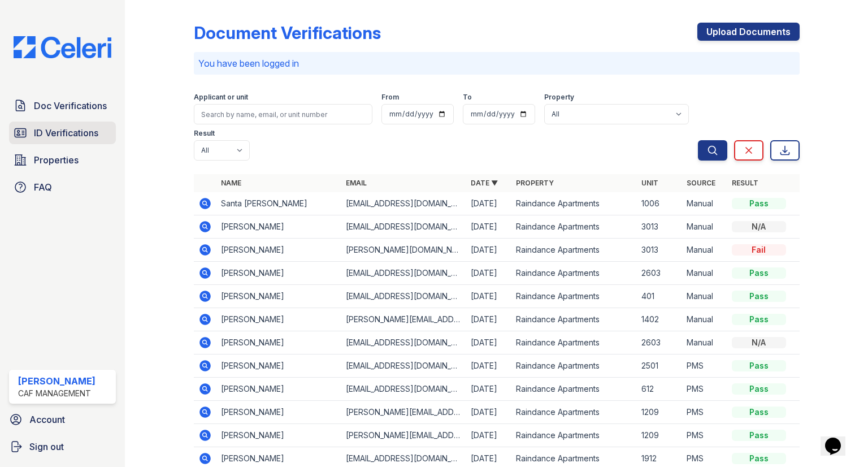 The height and width of the screenshot is (467, 868). Describe the element at coordinates (701, 182) in the screenshot. I see `a: Source` at that location.